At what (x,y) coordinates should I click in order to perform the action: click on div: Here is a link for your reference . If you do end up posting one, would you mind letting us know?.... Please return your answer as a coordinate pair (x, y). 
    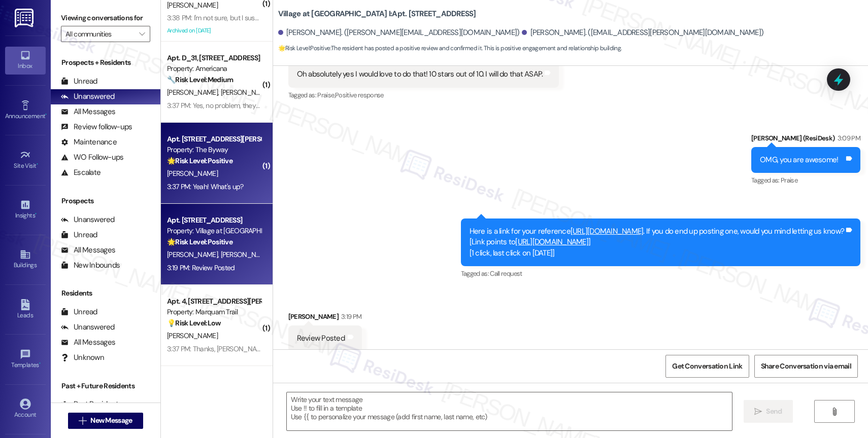
    Looking at the image, I should click on (657, 243).